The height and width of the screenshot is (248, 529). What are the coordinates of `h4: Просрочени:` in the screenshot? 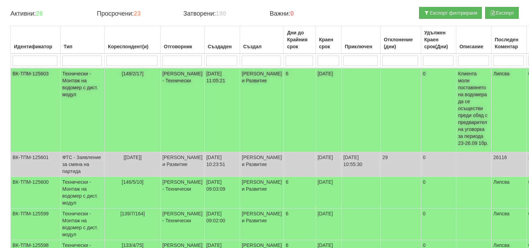 It's located at (135, 14).